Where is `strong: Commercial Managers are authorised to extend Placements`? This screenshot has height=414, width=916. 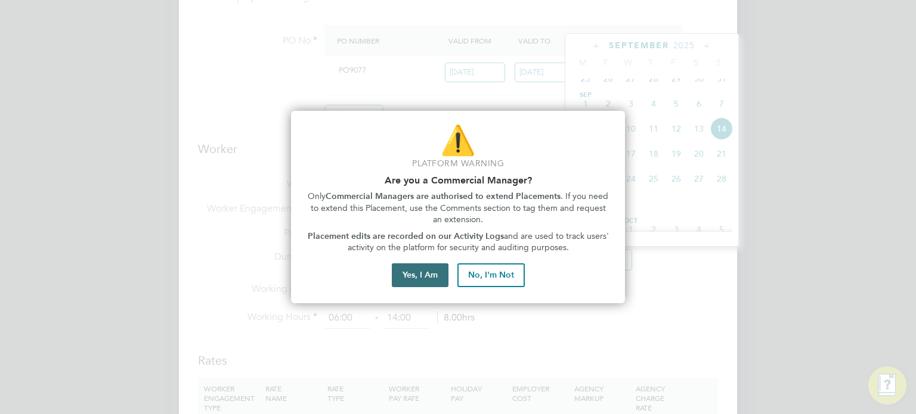
strong: Commercial Managers are authorised to extend Placements is located at coordinates (443, 196).